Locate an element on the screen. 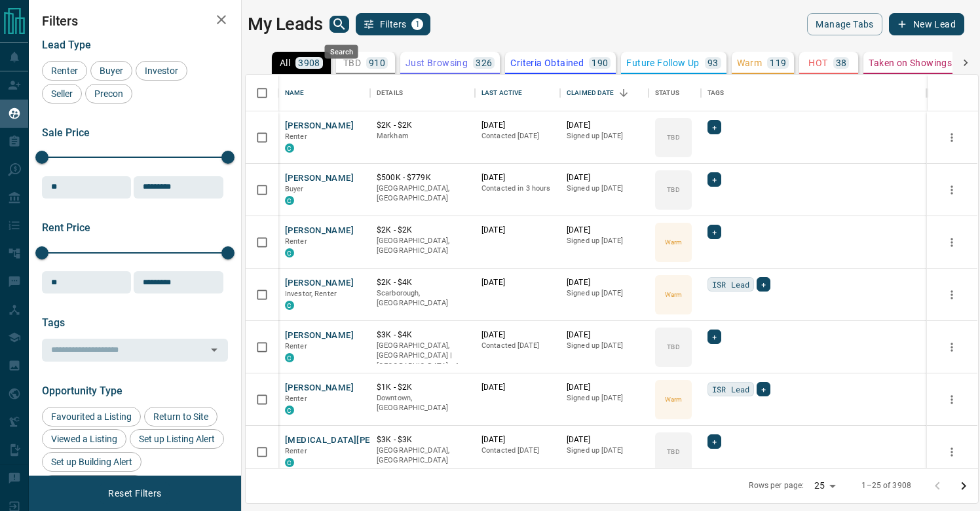  div: Buyer is located at coordinates (111, 71).